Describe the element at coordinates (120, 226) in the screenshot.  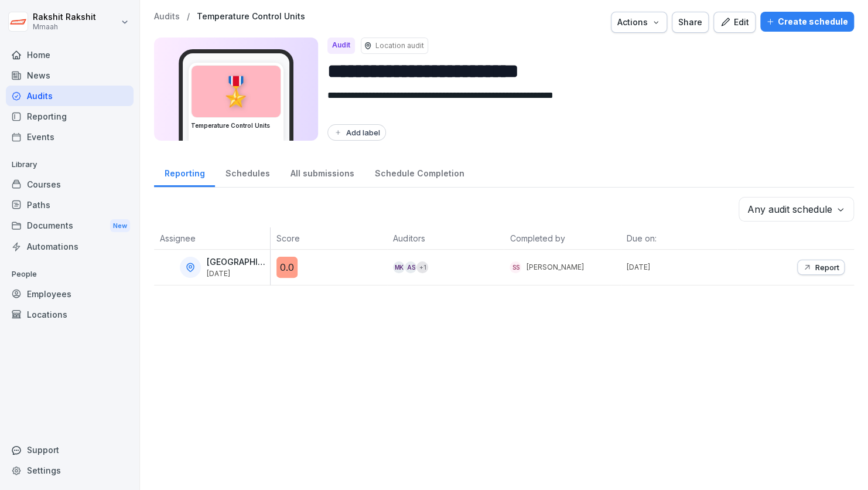
I see `div: New` at that location.